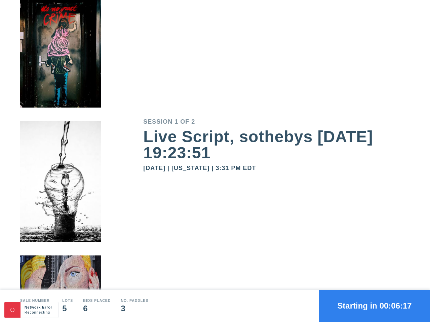  I want to click on div: 5, so click(68, 309).